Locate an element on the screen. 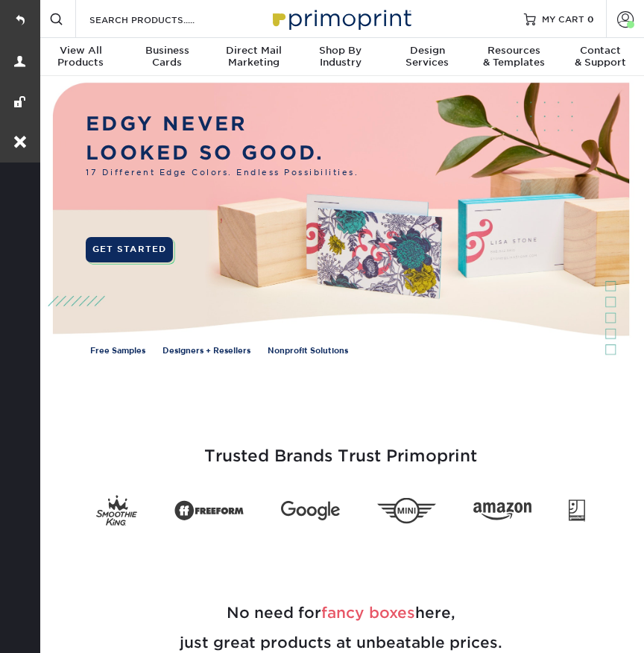 This screenshot has width=644, height=653. span: Contact is located at coordinates (600, 51).